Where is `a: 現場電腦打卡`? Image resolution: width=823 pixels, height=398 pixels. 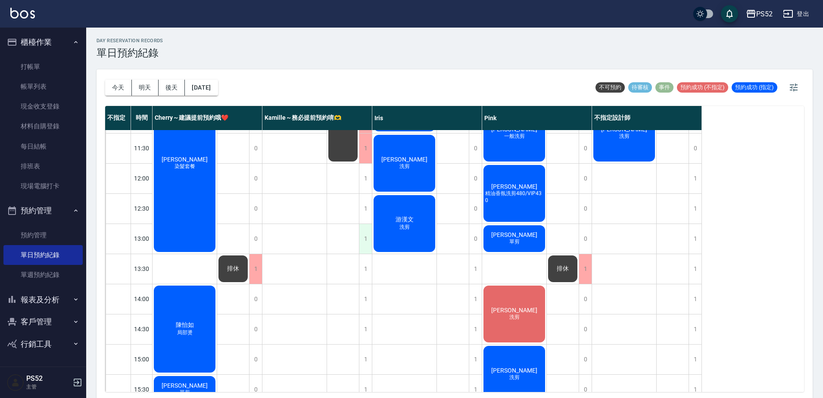 a: 現場電腦打卡 is located at coordinates (43, 186).